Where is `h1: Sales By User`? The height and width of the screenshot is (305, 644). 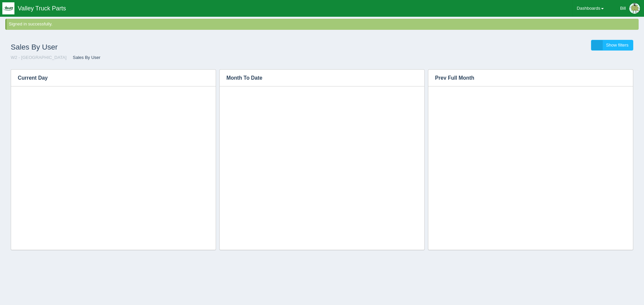
h1: Sales By User is located at coordinates (167, 47).